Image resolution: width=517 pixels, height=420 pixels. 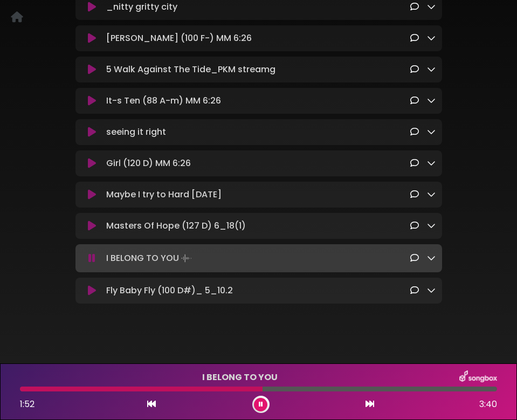 What do you see at coordinates (258, 132) in the screenshot?
I see `p: seeing it right` at bounding box center [258, 132].